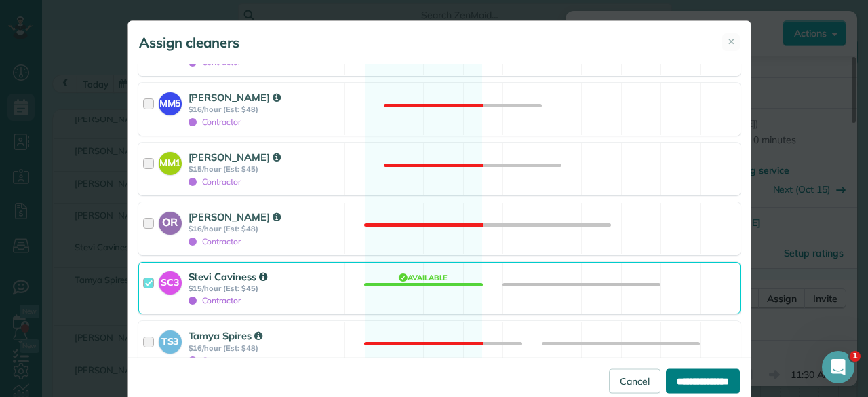 The width and height of the screenshot is (868, 397). I want to click on strong: Stevi Caviness, so click(228, 276).